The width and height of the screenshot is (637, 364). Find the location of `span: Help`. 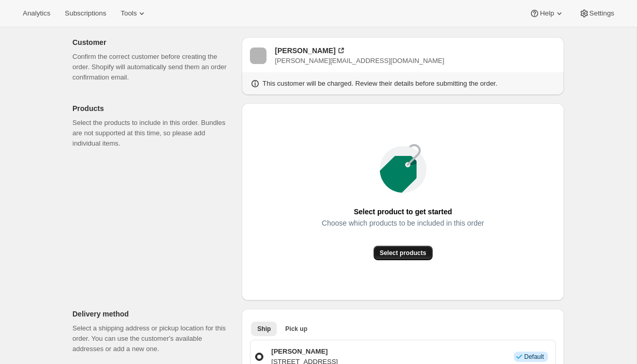

span: Help is located at coordinates (546, 14).